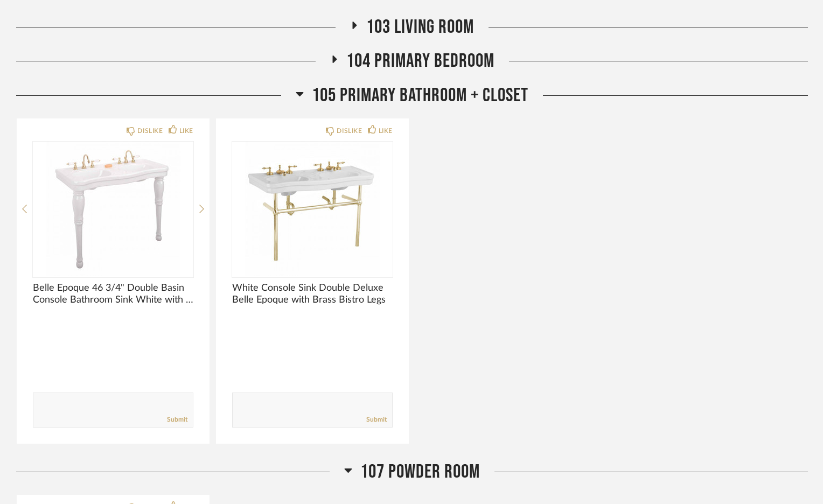 Image resolution: width=823 pixels, height=504 pixels. I want to click on span: White Console Sink Double Deluxe Belle Epoque with Brass Bistro Legs, so click(312, 294).